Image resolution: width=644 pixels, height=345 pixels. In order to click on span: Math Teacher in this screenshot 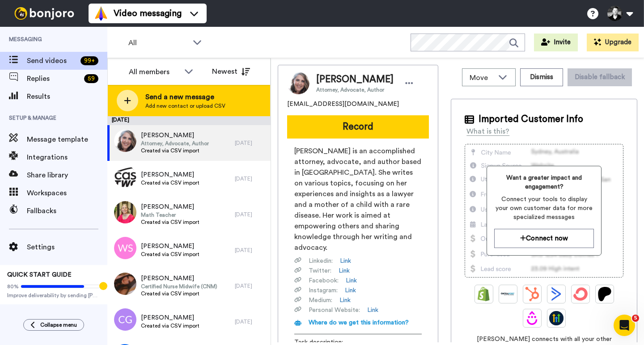, I will do `click(170, 215)`.